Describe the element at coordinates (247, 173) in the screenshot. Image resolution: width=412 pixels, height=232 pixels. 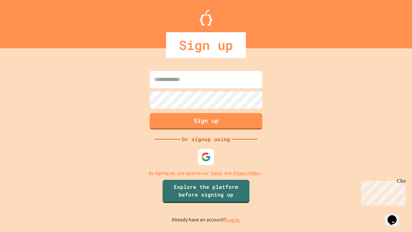
I see `a: Privacy Policy` at that location.